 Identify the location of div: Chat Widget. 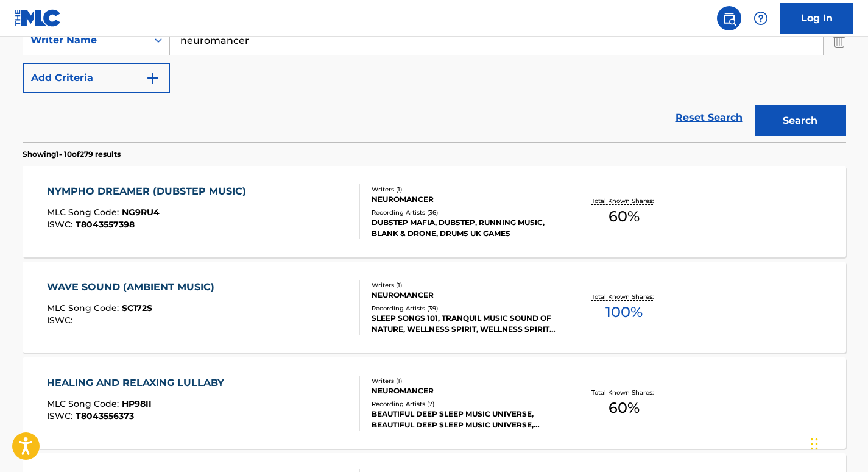
(838, 443).